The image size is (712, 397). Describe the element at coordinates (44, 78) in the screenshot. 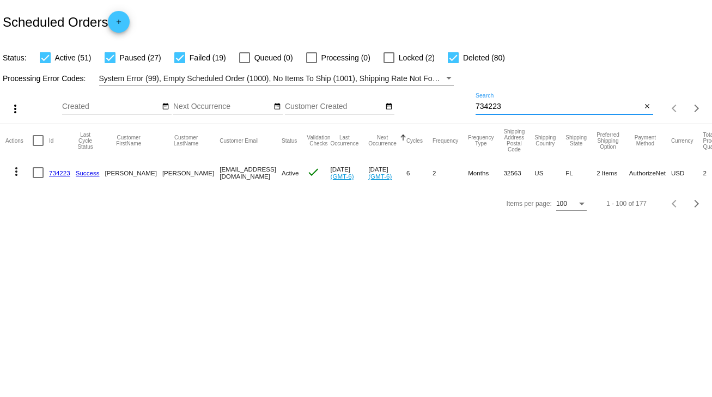

I see `span: Processing Error Codes:` at that location.